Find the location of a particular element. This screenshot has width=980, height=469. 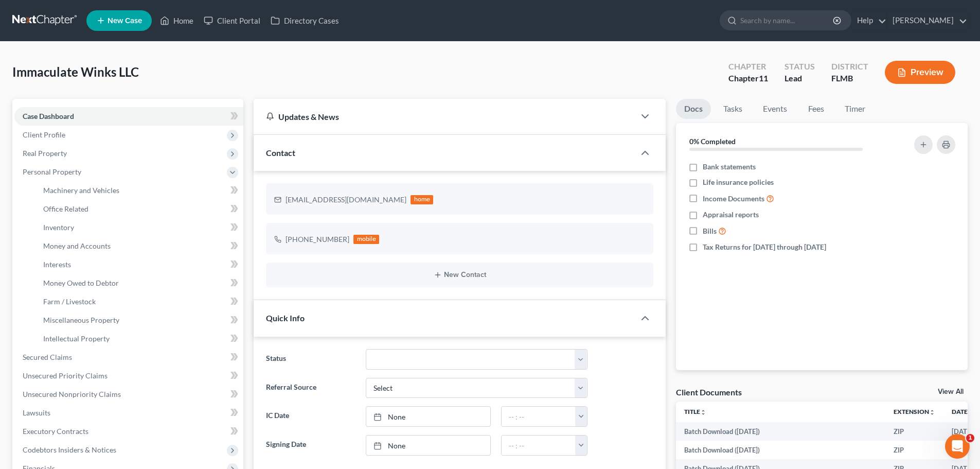

span: Office Related is located at coordinates (66, 208).